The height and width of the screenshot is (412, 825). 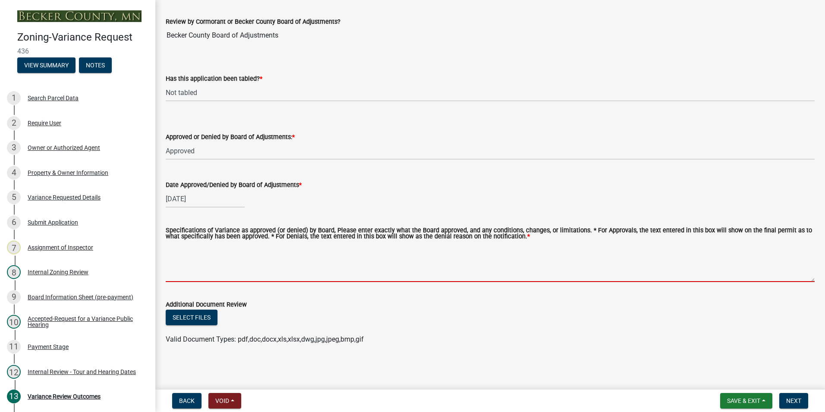 I want to click on label: Approved or Denied by Board of Adjustments:, so click(x=230, y=137).